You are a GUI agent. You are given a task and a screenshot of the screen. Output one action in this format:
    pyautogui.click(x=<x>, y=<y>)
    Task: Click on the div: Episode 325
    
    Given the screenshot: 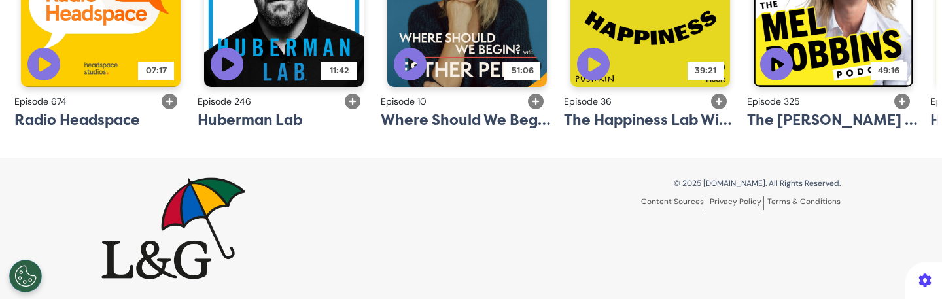 What is the action you would take?
    pyautogui.click(x=773, y=101)
    